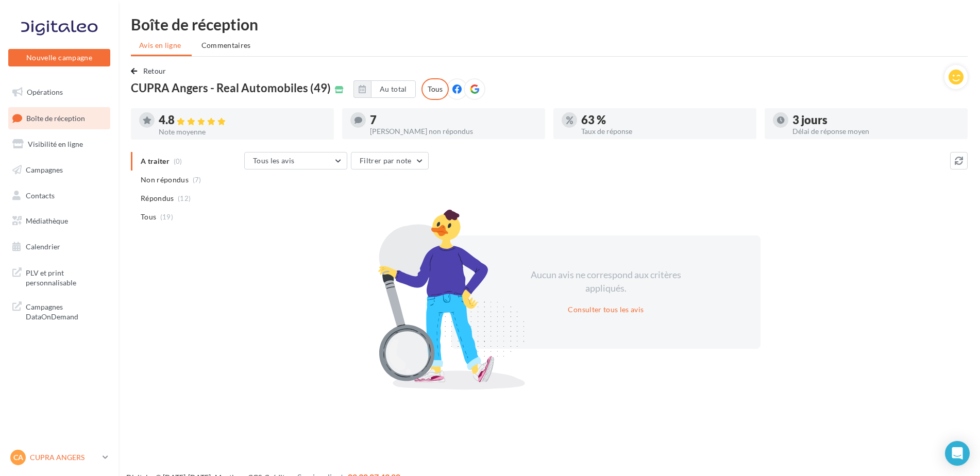  What do you see at coordinates (606, 281) in the screenshot?
I see `div: Aucun avis ne correspond aux critères appliqués.` at bounding box center [606, 281].